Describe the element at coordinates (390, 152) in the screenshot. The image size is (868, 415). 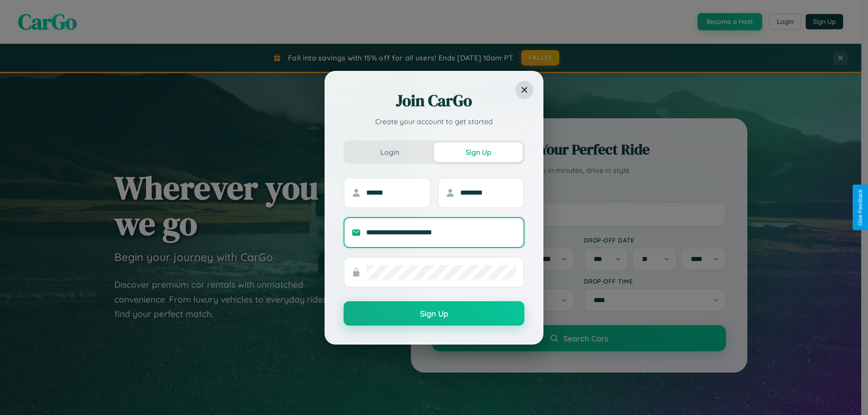
I see `button: Login` at that location.